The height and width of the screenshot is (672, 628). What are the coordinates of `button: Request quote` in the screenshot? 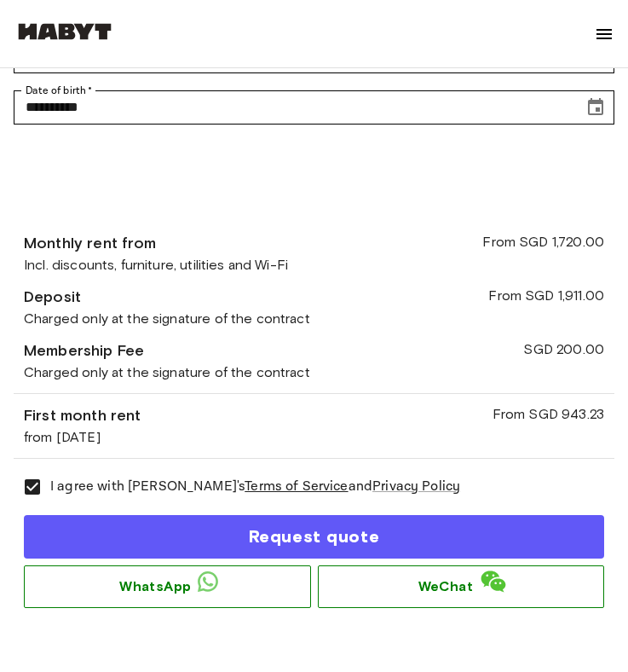 It's located at (314, 536).